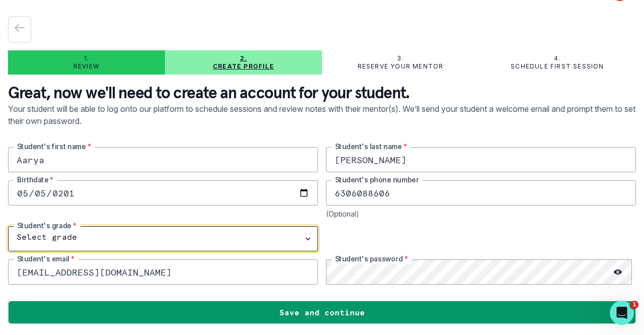 This screenshot has width=644, height=335. What do you see at coordinates (87, 67) in the screenshot?
I see `p: Review` at bounding box center [87, 67].